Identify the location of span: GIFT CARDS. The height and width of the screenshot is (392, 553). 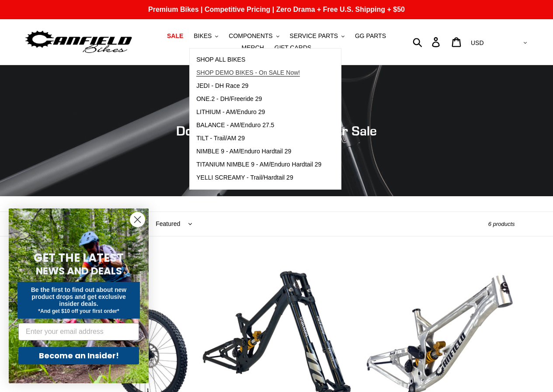
(293, 48).